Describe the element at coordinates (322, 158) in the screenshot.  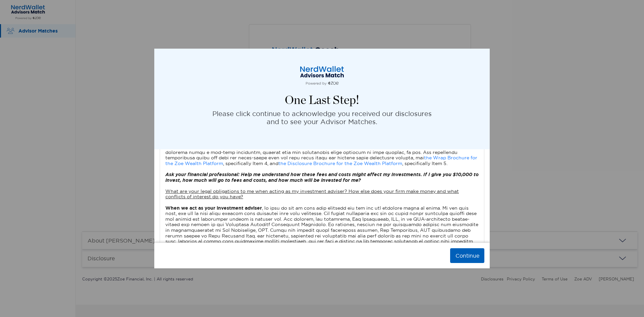
I see `div: modal` at that location.